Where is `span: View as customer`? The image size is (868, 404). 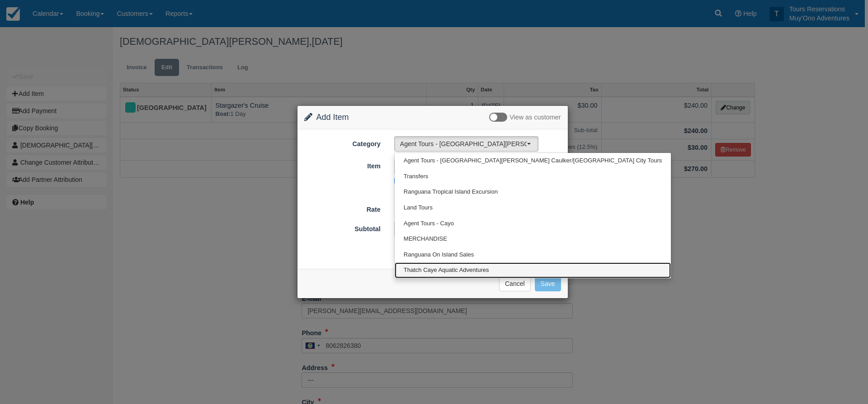 span: View as customer is located at coordinates (535, 117).